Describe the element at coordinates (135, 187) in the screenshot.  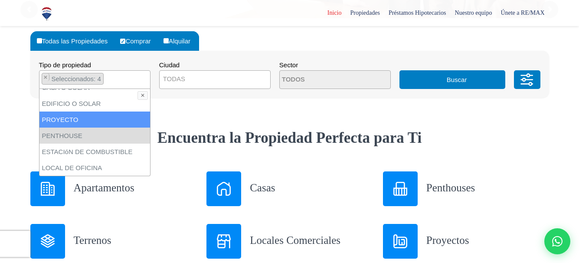
I see `h3: Apartamentos` at that location.